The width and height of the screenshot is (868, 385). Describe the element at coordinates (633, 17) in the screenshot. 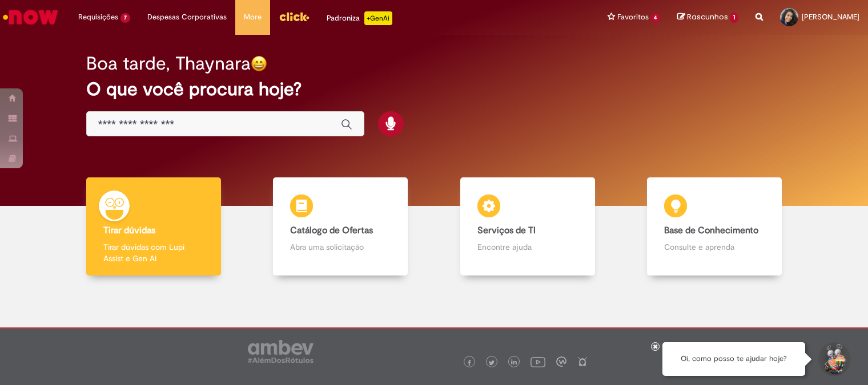

I see `span: Favoritos` at that location.